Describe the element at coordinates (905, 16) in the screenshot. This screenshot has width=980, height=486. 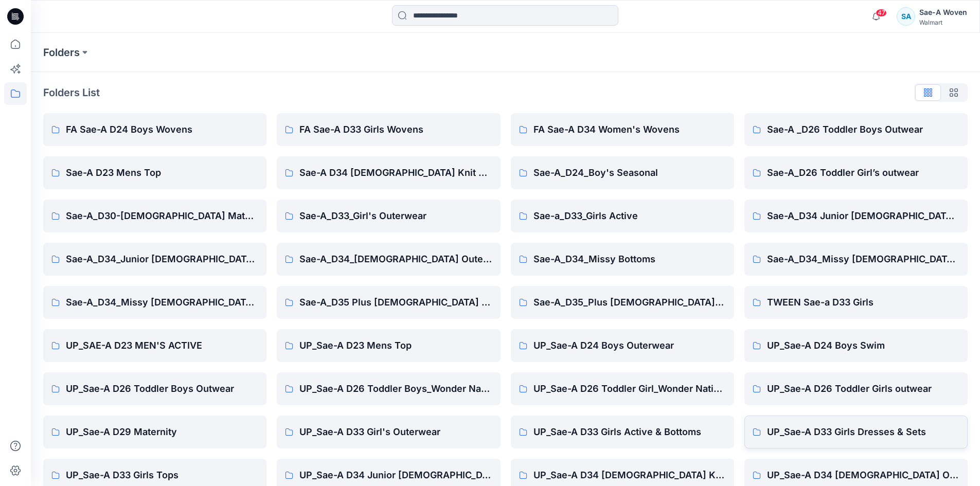
I see `div: SA` at that location.